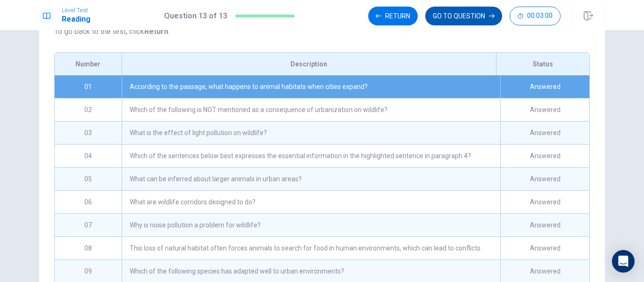 Image resolution: width=644 pixels, height=282 pixels. Describe the element at coordinates (88, 87) in the screenshot. I see `div: 01` at that location.